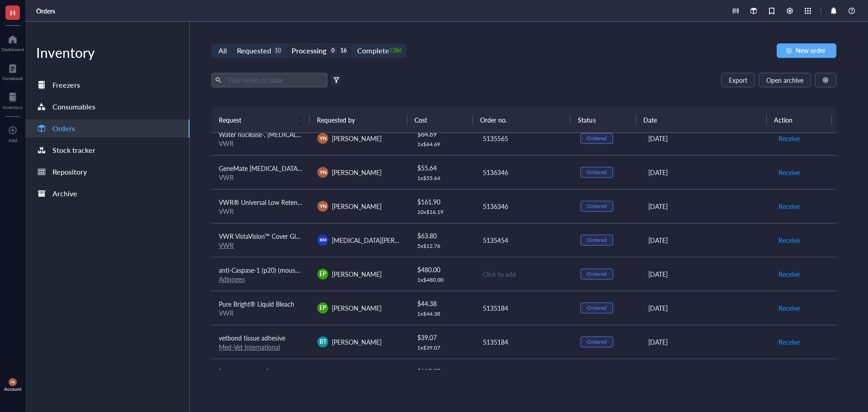 The width and height of the screenshot is (868, 412). What do you see at coordinates (440, 120) in the screenshot?
I see `th: Cost` at bounding box center [440, 120].